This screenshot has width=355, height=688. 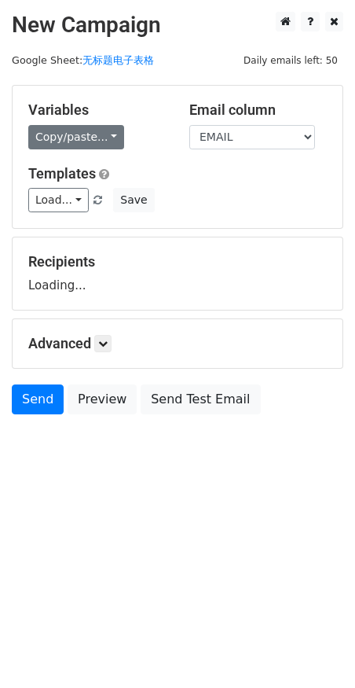 What do you see at coordinates (178, 274) in the screenshot?
I see `div: Loading...` at bounding box center [178, 274].